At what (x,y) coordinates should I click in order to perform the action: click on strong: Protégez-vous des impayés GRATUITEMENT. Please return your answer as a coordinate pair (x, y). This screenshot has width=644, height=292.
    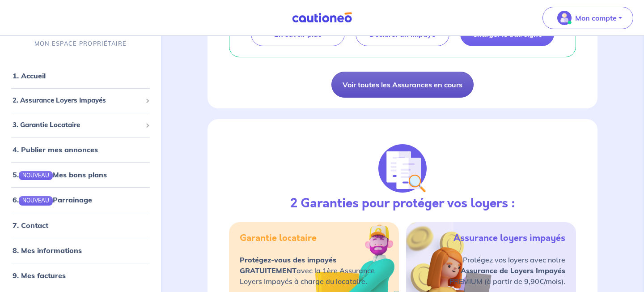
    Looking at the image, I should click on (288, 265).